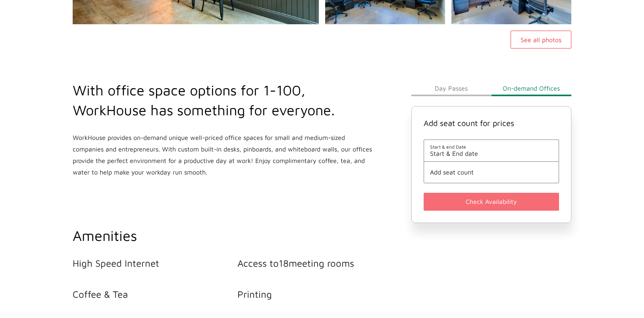 The width and height of the screenshot is (644, 318). I want to click on h2: Amenities, so click(237, 236).